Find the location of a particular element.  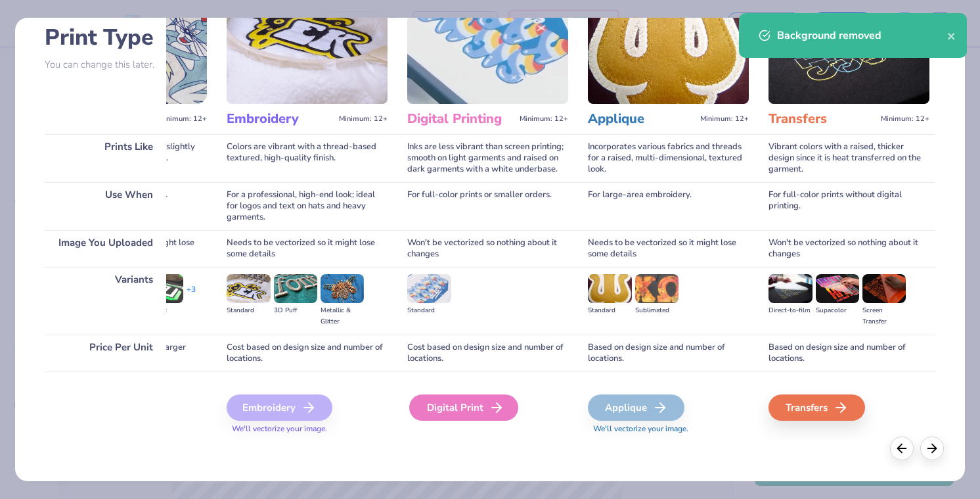

h3: Digital Printing is located at coordinates (460, 119).